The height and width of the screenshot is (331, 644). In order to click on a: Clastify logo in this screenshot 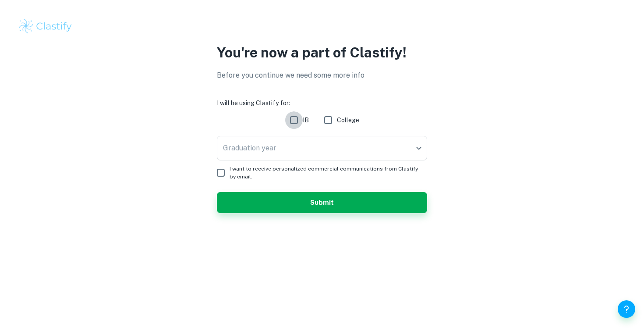, I will do `click(322, 26)`.